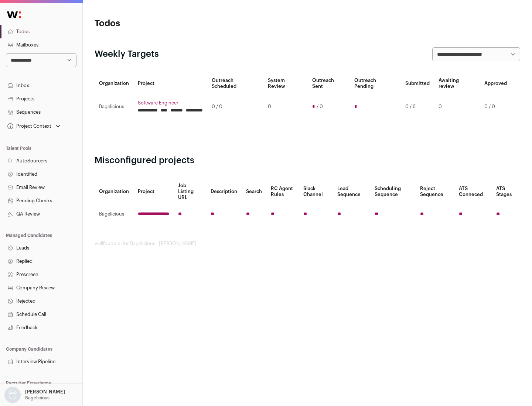 The height and width of the screenshot is (406, 532). What do you see at coordinates (417, 84) in the screenshot?
I see `th: Submitted` at bounding box center [417, 84].